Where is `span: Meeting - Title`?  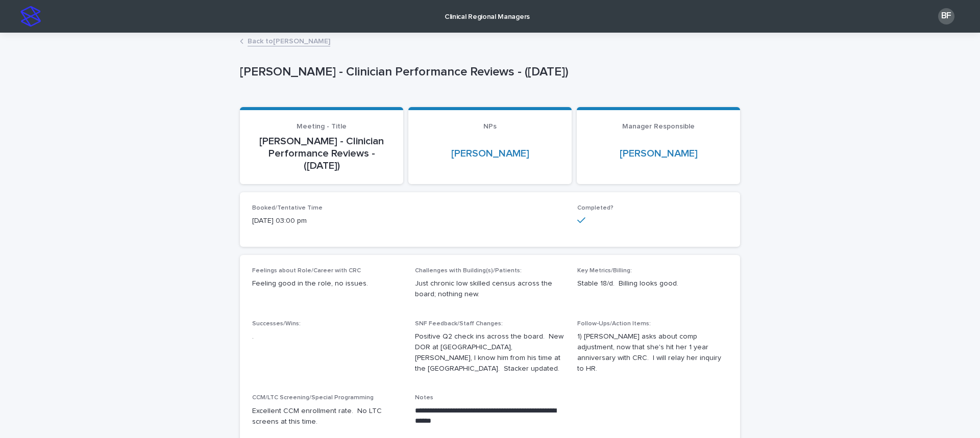
span: Meeting - Title is located at coordinates (321, 126).